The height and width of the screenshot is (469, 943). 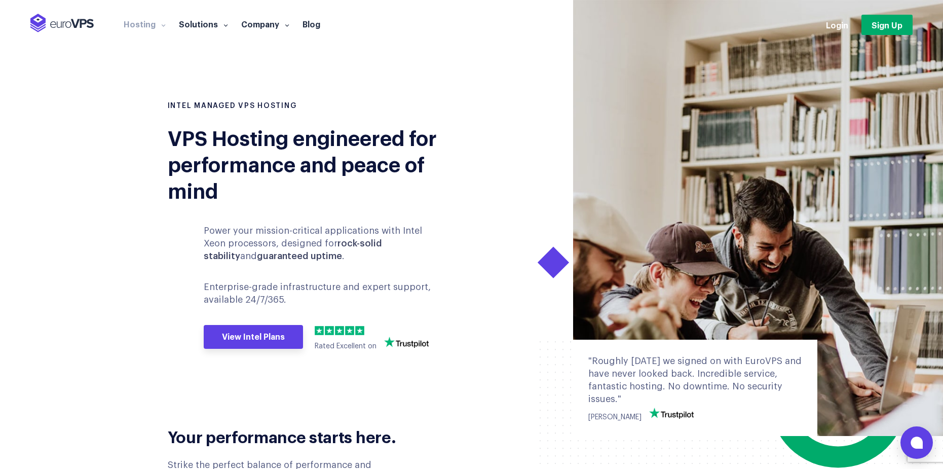 What do you see at coordinates (324, 244) in the screenshot?
I see `p: Power your mission-critical applications with Intel Xeon processors, designed for and .` at bounding box center [324, 244].